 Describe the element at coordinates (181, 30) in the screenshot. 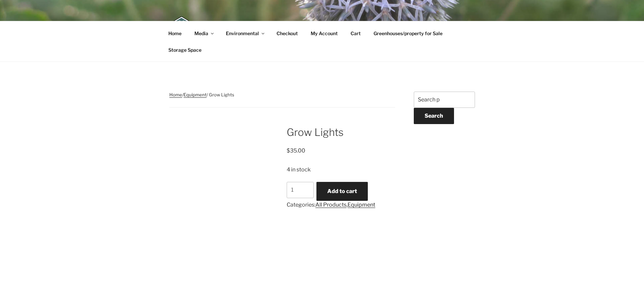

I see `img: Burt's Greenhouses` at that location.